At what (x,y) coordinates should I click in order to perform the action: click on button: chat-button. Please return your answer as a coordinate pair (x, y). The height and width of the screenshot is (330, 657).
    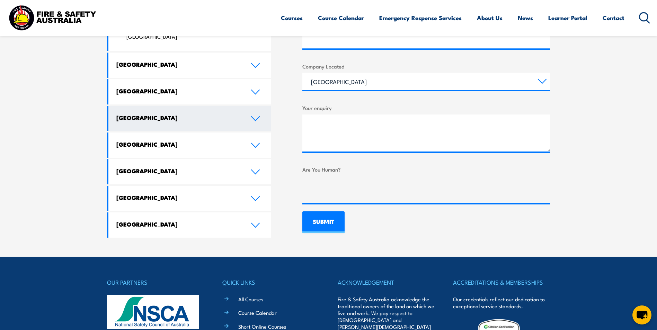
    Looking at the image, I should click on (641, 315).